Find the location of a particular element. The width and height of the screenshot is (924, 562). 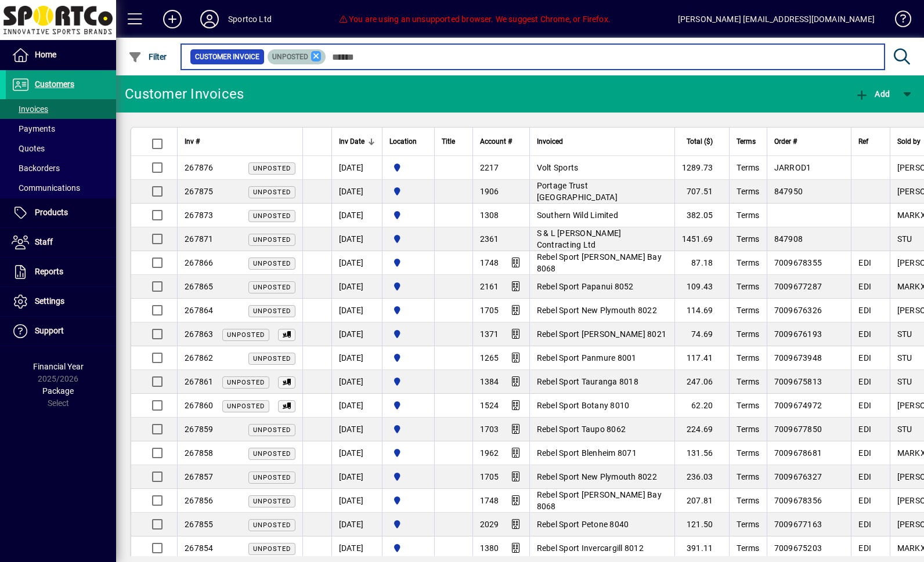

td: 247.06 is located at coordinates (701, 382).